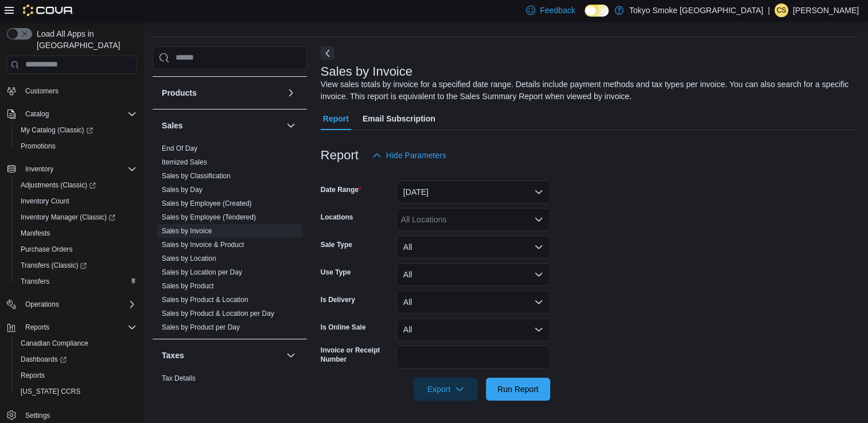 This screenshot has height=423, width=868. I want to click on span: Manifests, so click(35, 234).